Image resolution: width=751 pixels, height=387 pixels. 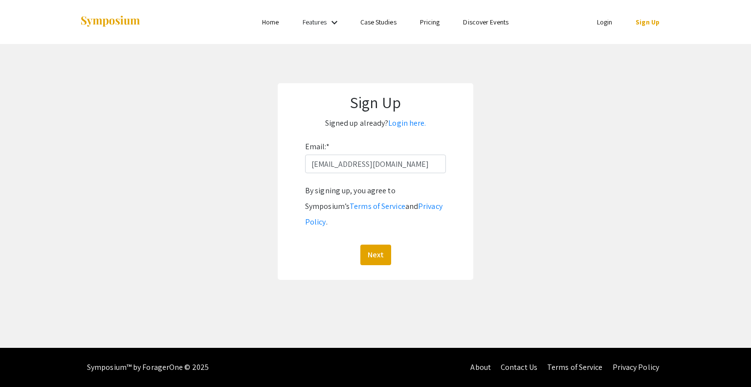 I want to click on a: Contact Us, so click(x=519, y=367).